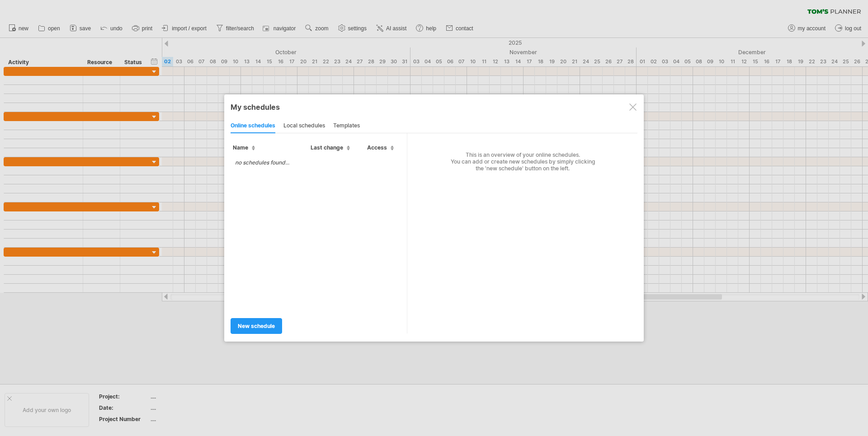  I want to click on div: This is an overview of your online schedules. You can add or create new schedules by simply click..., so click(519, 152).